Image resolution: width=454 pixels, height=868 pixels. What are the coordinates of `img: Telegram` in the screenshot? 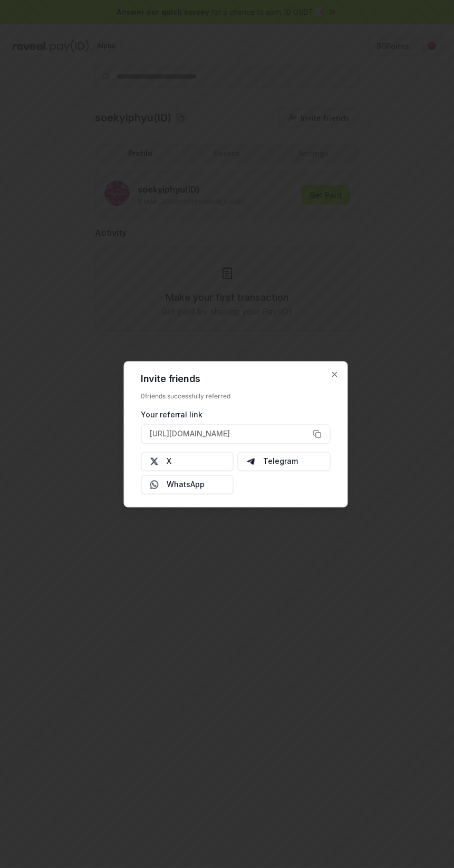 It's located at (251, 461).